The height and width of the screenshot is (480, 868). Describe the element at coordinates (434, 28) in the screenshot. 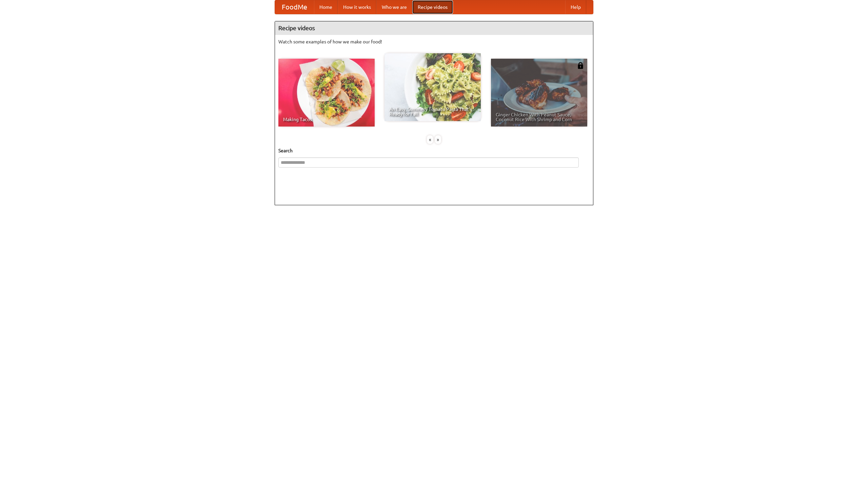

I see `h4: Recipe videos` at that location.